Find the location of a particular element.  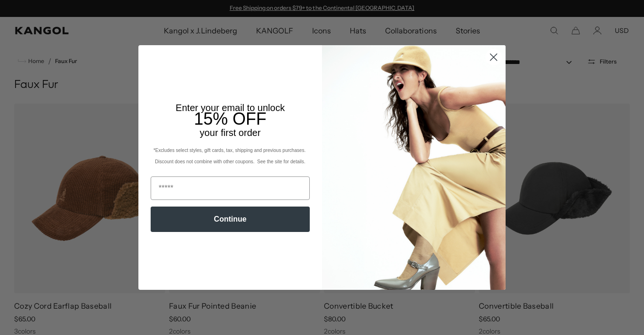

input: Email is located at coordinates (230, 188).